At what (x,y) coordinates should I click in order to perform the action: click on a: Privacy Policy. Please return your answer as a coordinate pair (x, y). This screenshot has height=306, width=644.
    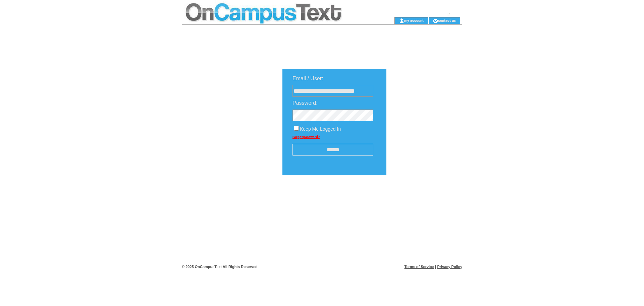
    Looking at the image, I should click on (450, 267).